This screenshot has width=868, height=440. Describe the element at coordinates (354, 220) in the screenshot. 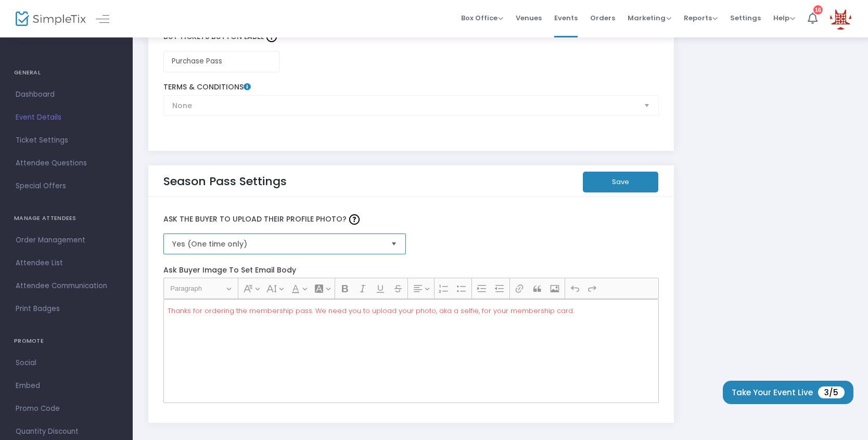

I see `img: question-mark` at that location.